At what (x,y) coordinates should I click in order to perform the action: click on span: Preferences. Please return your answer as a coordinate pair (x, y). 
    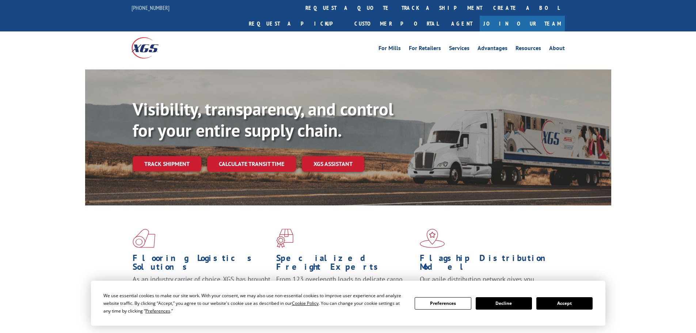
    Looking at the image, I should click on (158, 310).